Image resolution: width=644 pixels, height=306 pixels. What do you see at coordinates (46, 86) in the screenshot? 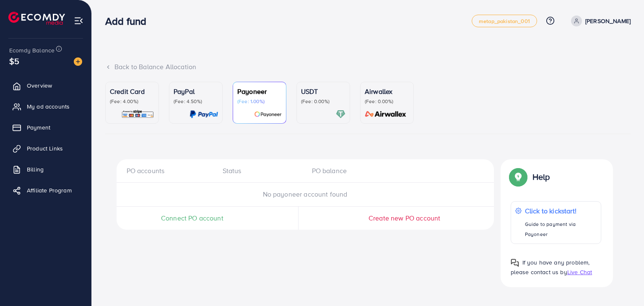
I see `a: Overview` at bounding box center [46, 86].